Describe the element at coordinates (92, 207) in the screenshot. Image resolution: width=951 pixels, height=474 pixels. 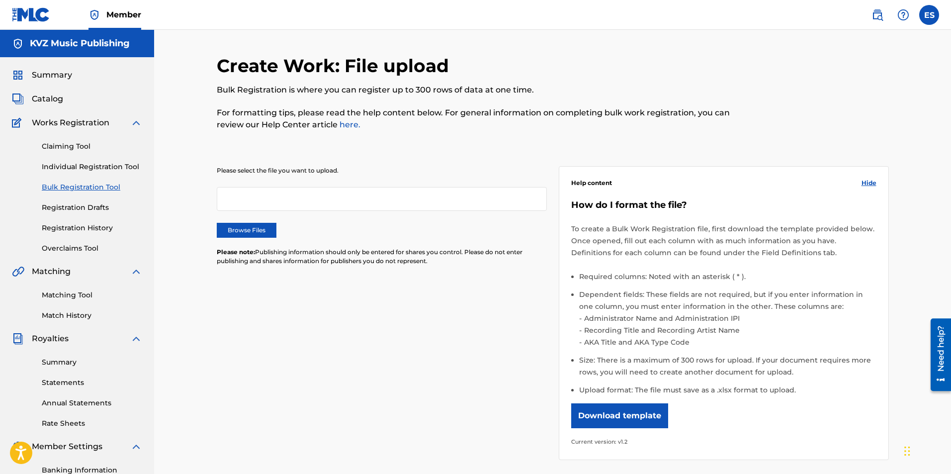
I see `a: Registration Drafts` at that location.